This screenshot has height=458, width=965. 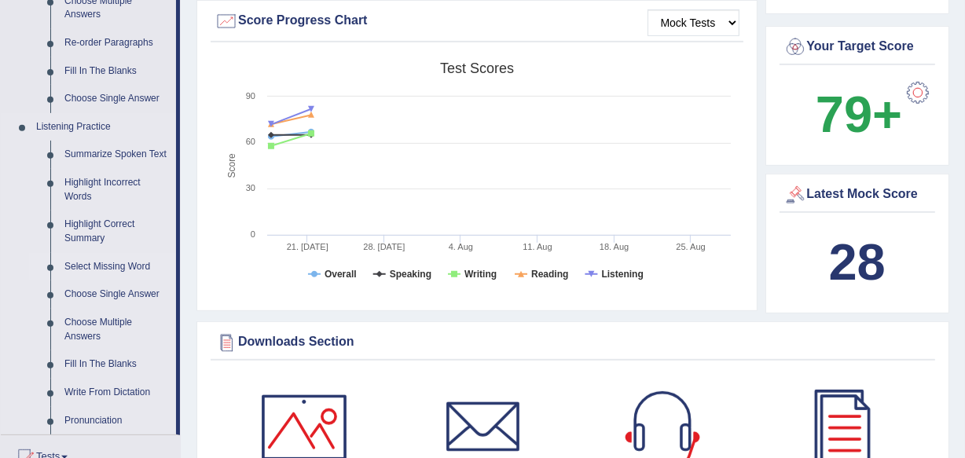 What do you see at coordinates (549, 274) in the screenshot?
I see `tspan: Reading` at bounding box center [549, 274].